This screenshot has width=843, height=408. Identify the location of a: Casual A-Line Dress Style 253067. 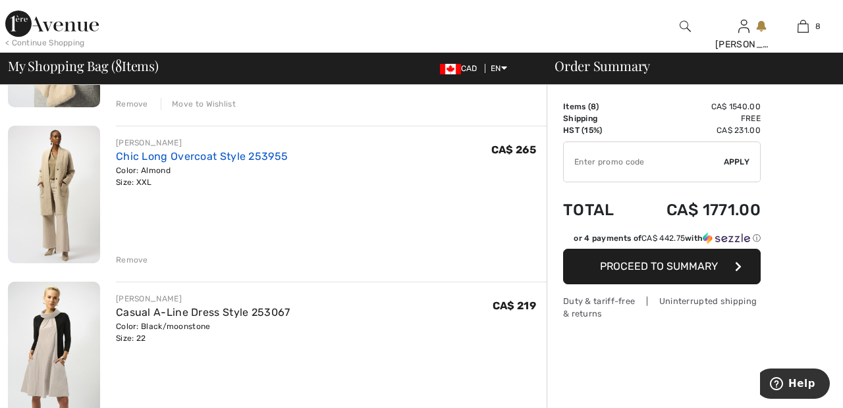
(203, 312).